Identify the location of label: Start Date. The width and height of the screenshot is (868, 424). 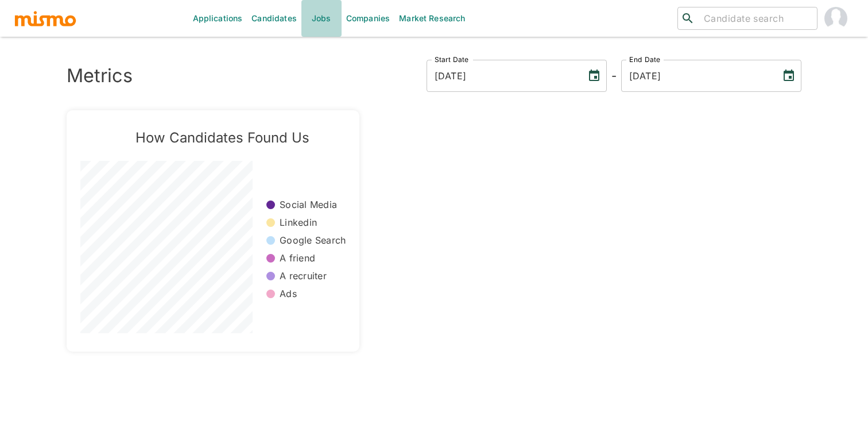
(452, 59).